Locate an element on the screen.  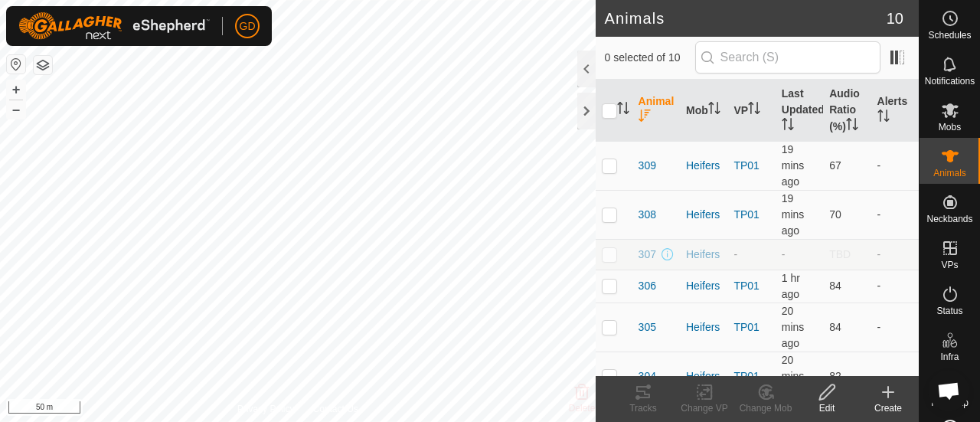
span: 305 is located at coordinates (647, 327).